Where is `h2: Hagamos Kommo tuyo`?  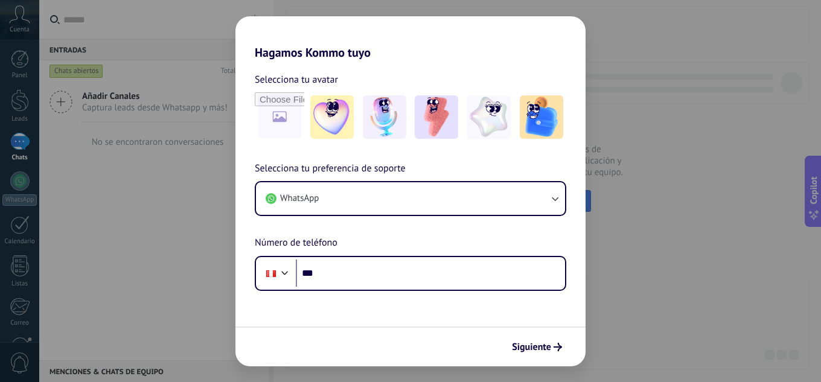 h2: Hagamos Kommo tuyo is located at coordinates (410, 38).